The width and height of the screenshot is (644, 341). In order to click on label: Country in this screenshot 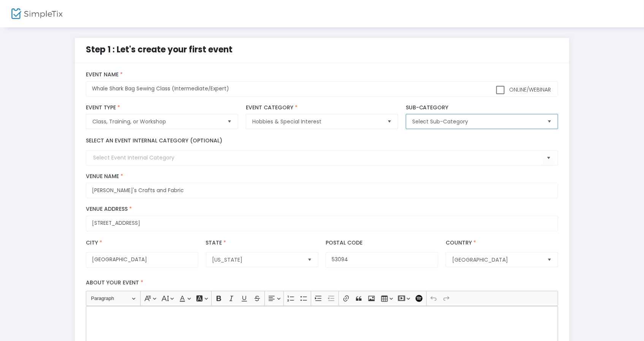, I will do `click(462, 242)`.